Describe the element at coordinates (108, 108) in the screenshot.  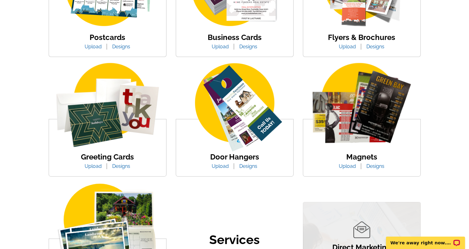
I see `img: greeting-card.png` at that location.